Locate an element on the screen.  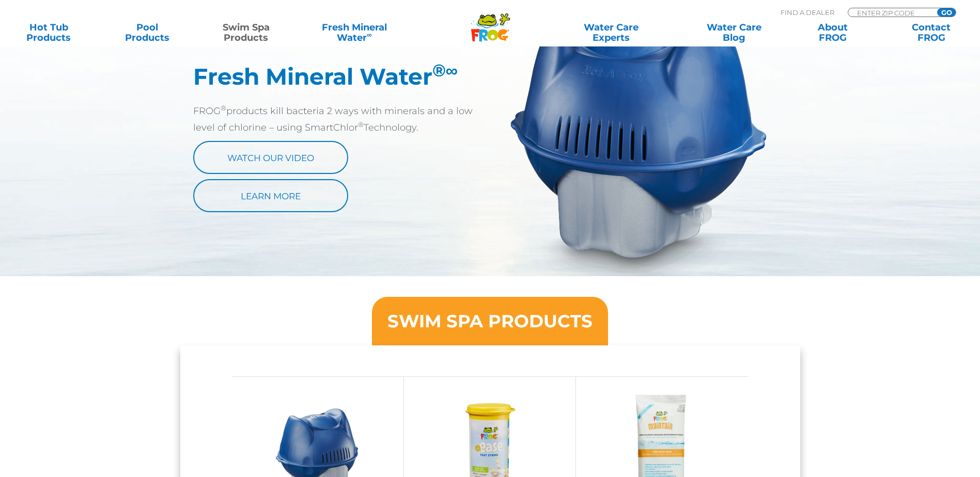
a: Learn More is located at coordinates (271, 196).